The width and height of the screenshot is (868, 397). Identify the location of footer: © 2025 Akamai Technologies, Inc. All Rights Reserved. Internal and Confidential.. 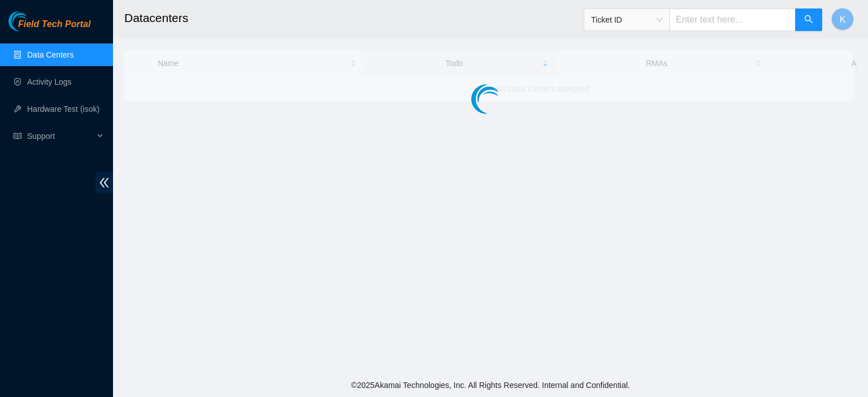
(490, 385).